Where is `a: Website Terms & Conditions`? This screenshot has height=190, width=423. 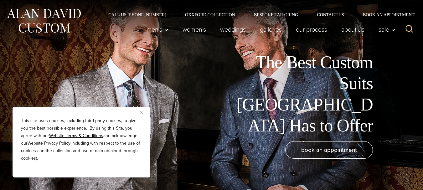 a: Website Terms & Conditions is located at coordinates (76, 136).